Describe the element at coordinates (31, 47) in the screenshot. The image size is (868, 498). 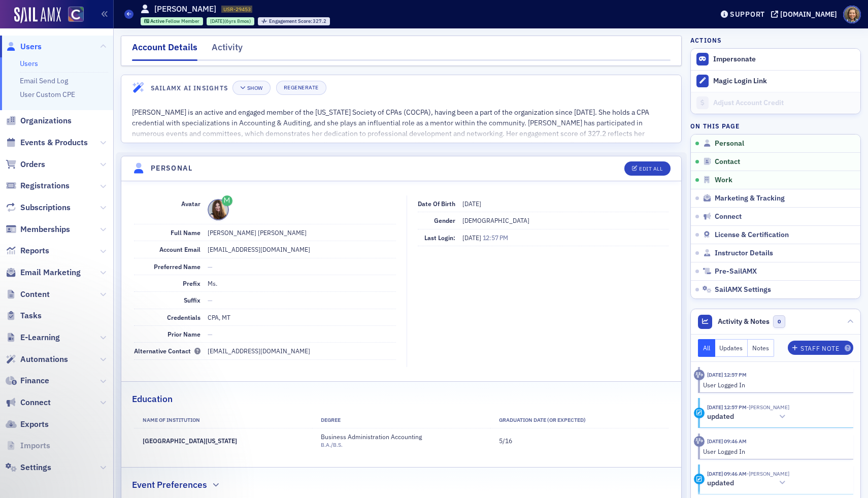
I see `span: Users` at that location.